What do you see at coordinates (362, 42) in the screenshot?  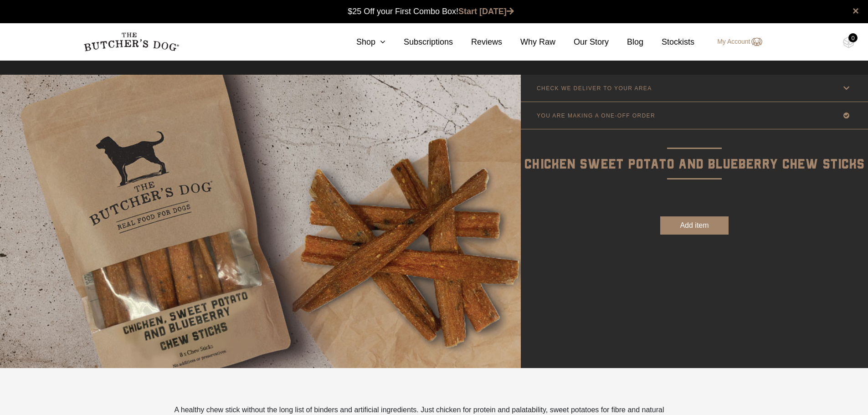 I see `a: Shop` at bounding box center [362, 42].